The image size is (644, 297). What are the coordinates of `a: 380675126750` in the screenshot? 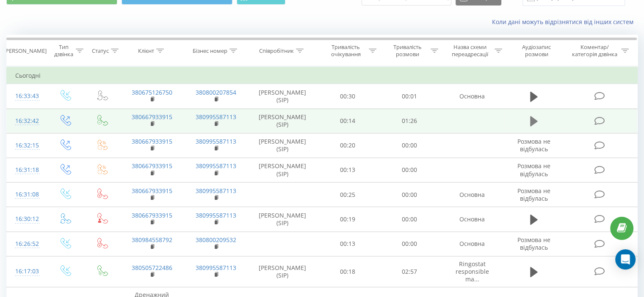 It's located at (152, 93).